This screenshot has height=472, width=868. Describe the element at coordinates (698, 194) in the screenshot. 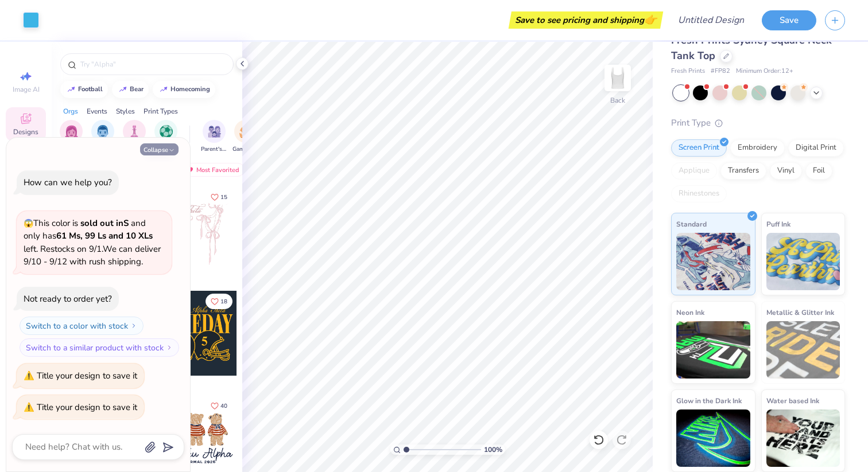

I see `div: Rhinestones` at that location.